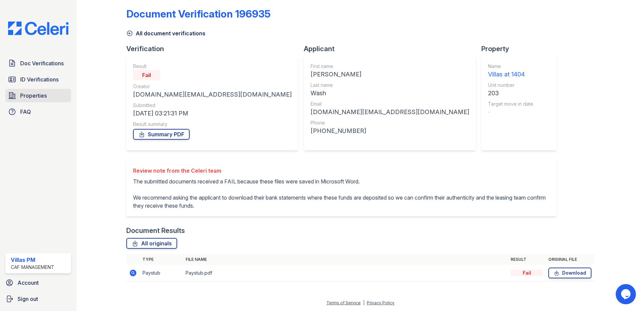 The image size is (644, 311). I want to click on a: Summary PDF, so click(161, 134).